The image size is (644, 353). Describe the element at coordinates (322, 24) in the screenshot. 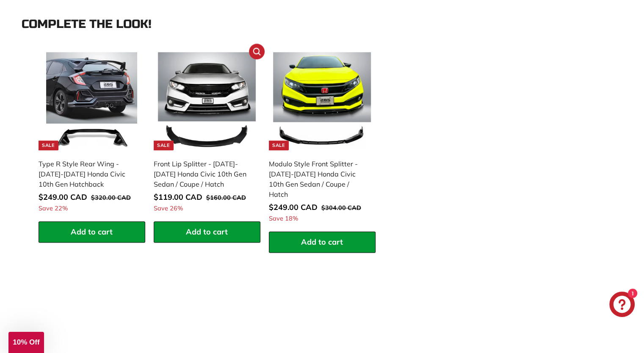

I see `div: Complete the look!` at that location.